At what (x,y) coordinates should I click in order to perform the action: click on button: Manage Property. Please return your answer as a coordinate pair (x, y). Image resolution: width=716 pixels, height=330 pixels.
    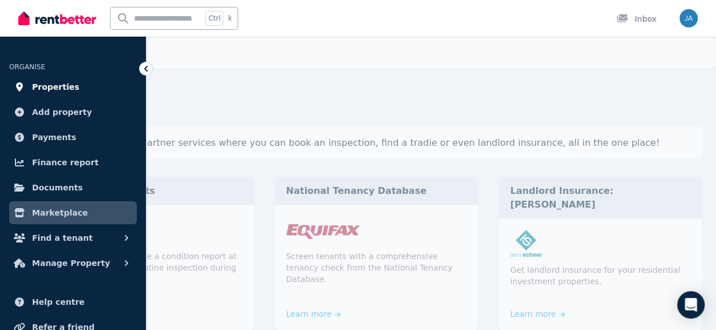
    Looking at the image, I should click on (73, 263).